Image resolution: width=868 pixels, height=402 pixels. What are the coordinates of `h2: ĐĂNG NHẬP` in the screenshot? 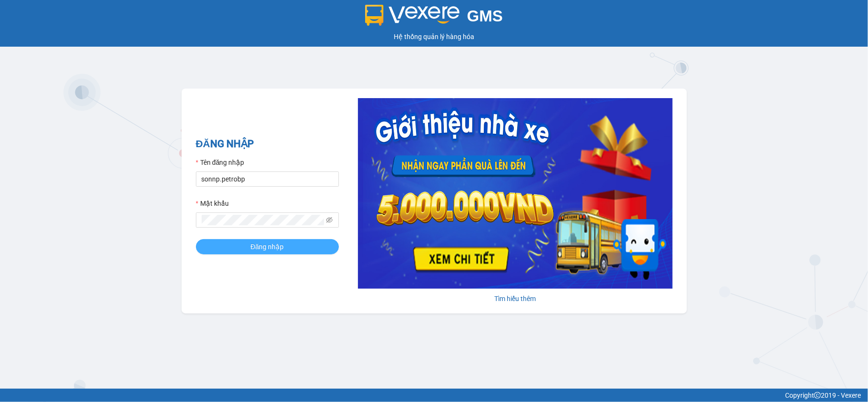 It's located at (267, 144).